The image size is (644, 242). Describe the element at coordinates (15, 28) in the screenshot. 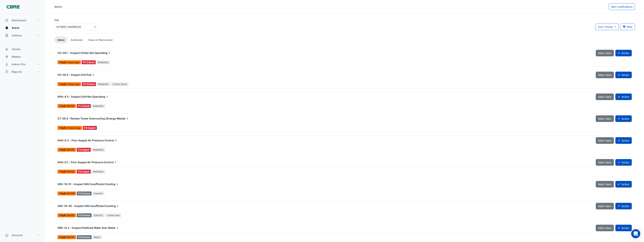

I see `span: Alerts` at that location.